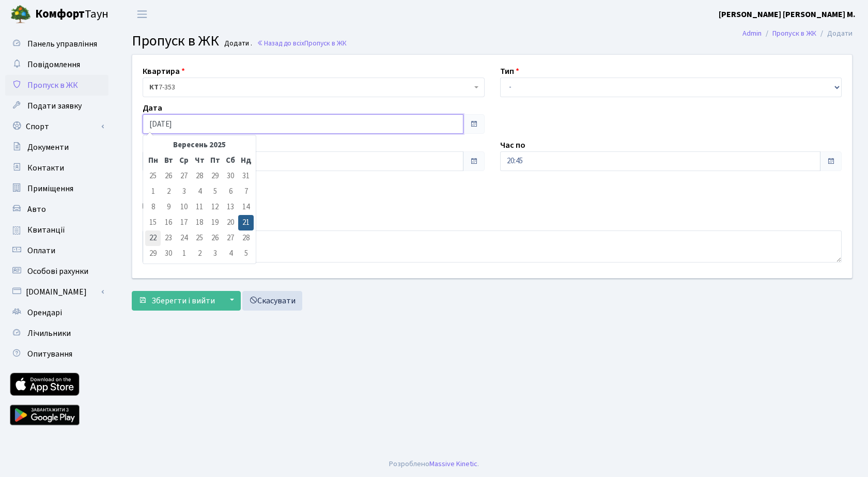 This screenshot has width=868, height=477. Describe the element at coordinates (230, 207) in the screenshot. I see `td: 13` at that location.